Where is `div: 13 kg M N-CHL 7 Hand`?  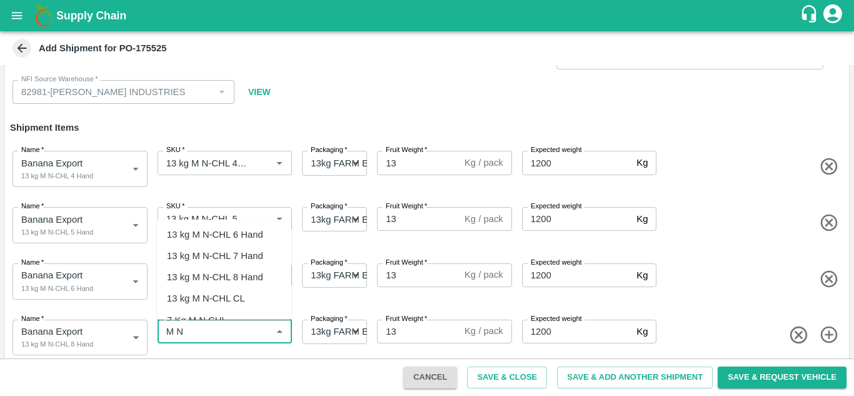 div: 13 kg M N-CHL 7 Hand is located at coordinates (215, 256).